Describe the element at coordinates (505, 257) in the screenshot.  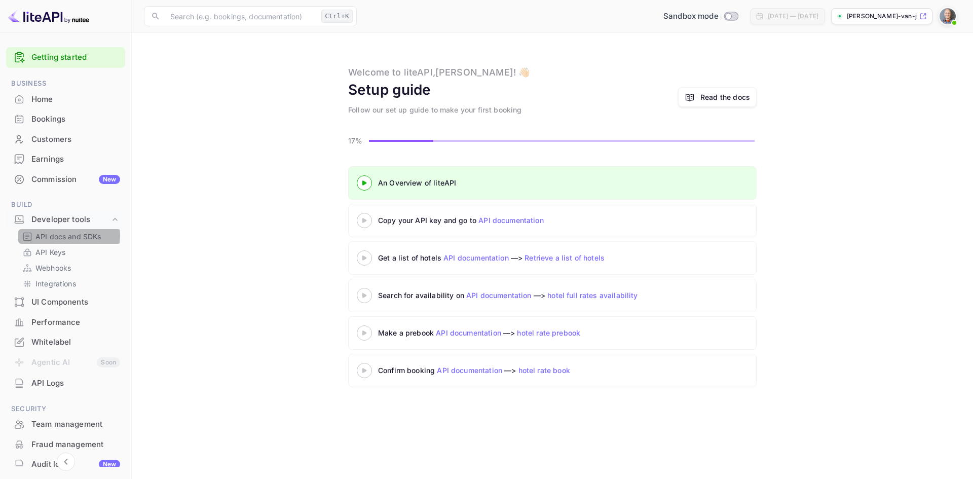
I see `div: Get a list of hotels —>` at that location.